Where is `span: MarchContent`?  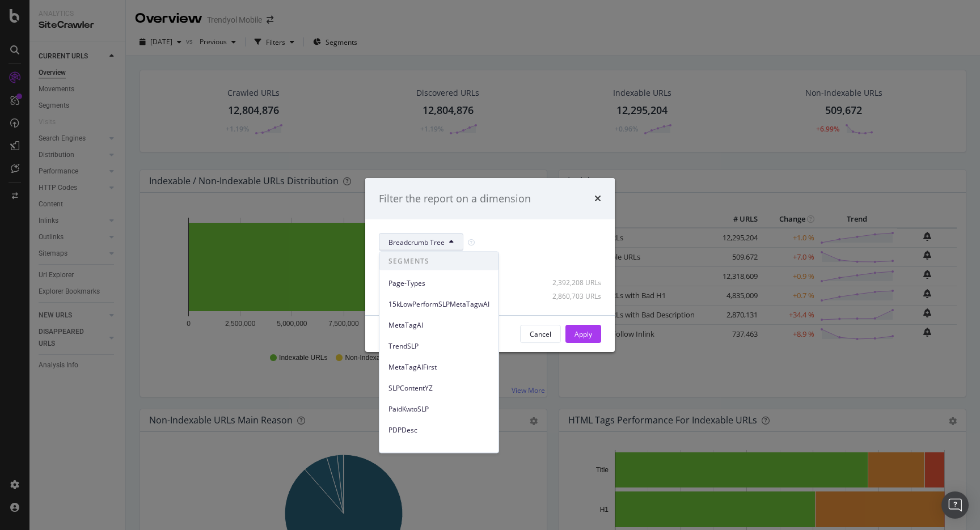 span: MarchContent is located at coordinates (439, 450).